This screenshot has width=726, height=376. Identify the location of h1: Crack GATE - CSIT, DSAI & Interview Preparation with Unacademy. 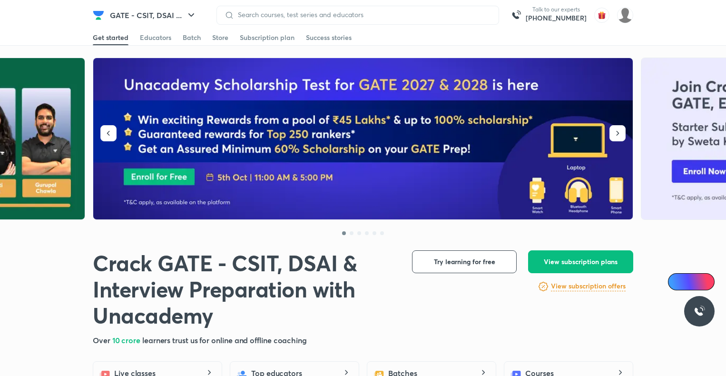
(244, 289).